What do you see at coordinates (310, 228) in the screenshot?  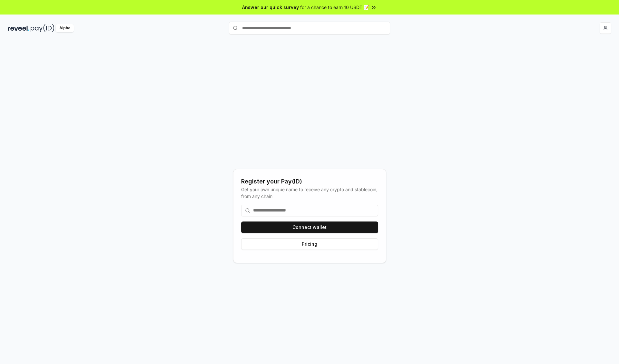 I see `button: Connect wallet` at bounding box center [310, 228].